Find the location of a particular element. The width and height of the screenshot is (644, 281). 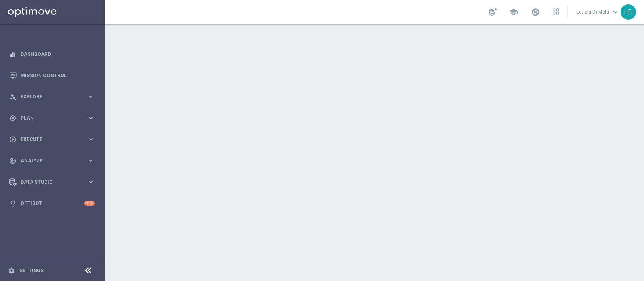

a: Mission Control is located at coordinates (57, 75).